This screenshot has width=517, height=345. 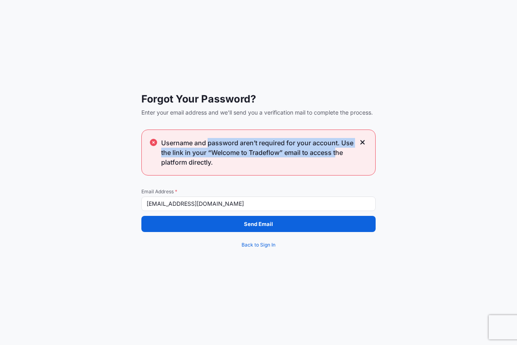 What do you see at coordinates (258, 245) in the screenshot?
I see `a: Back to Sign In` at bounding box center [258, 245].